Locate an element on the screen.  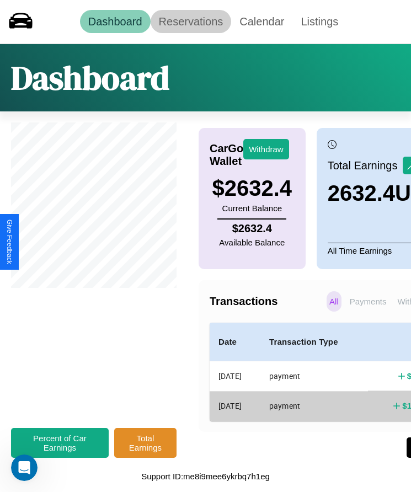
h4: Date is located at coordinates (235, 342).